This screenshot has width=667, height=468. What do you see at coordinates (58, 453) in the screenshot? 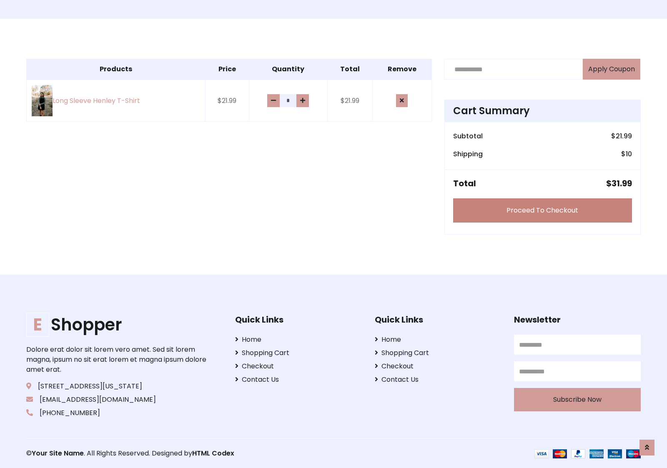
I see `a: Your Site Name` at bounding box center [58, 453].